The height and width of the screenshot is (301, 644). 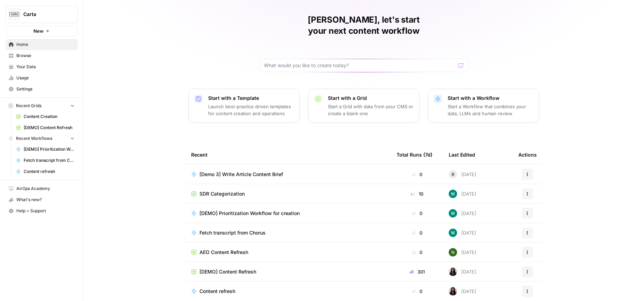 What do you see at coordinates (453, 175) in the screenshot?
I see `span: R` at bounding box center [453, 175].